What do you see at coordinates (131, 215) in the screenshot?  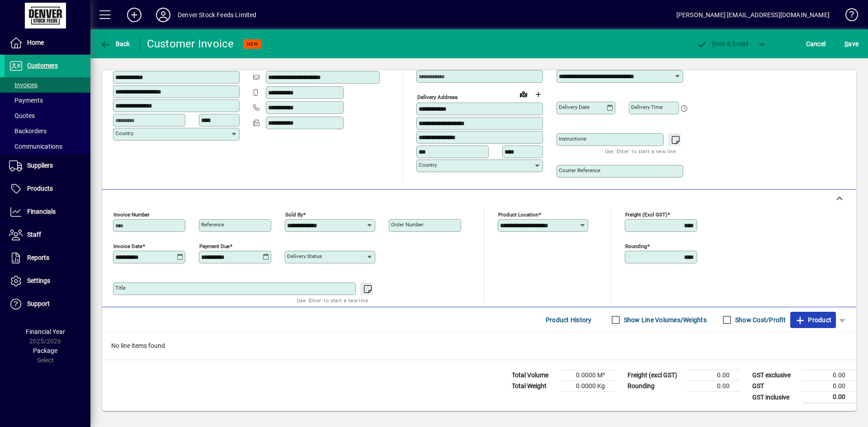 I see `mat-label: Invoice number` at bounding box center [131, 215].